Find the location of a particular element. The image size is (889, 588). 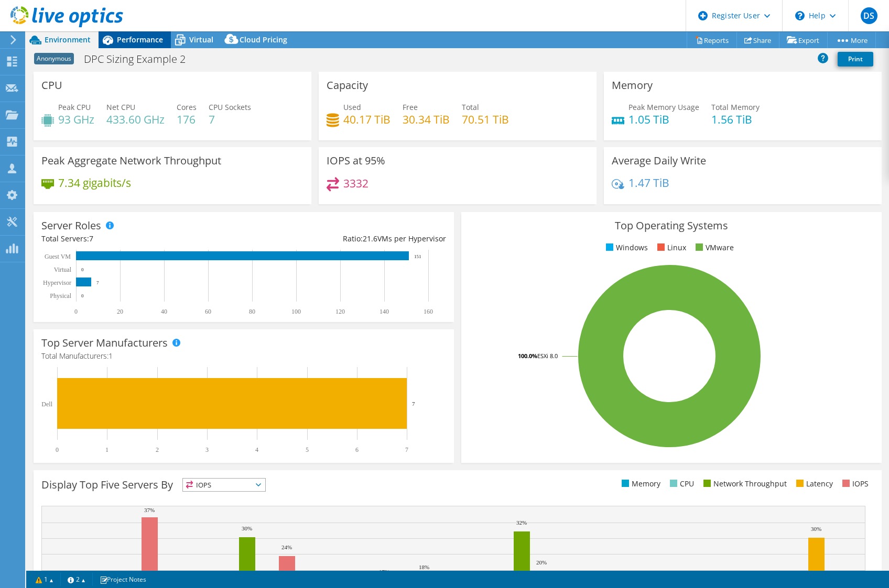

text: Virtual is located at coordinates (63, 270).